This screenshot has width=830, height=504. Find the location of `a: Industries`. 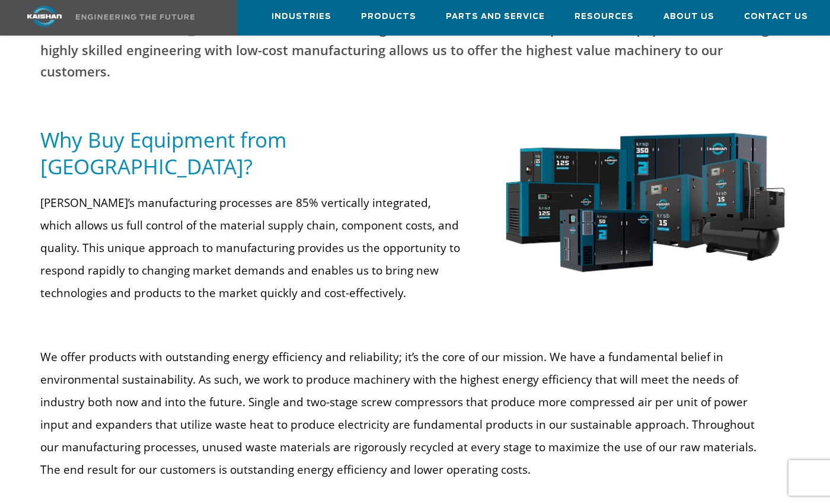

a: Industries is located at coordinates (301, 17).